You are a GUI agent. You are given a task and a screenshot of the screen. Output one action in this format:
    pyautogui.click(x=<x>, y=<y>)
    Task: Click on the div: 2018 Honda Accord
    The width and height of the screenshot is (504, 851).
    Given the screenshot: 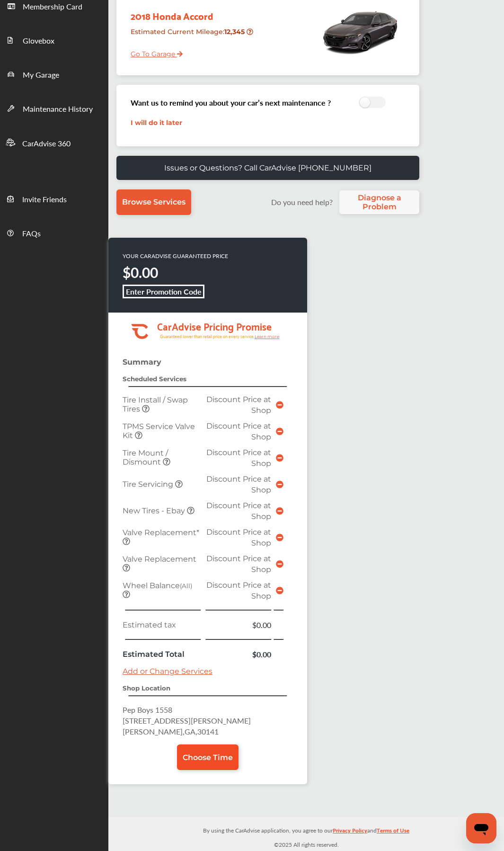 What is the action you would take?
    pyautogui.click(x=193, y=12)
    